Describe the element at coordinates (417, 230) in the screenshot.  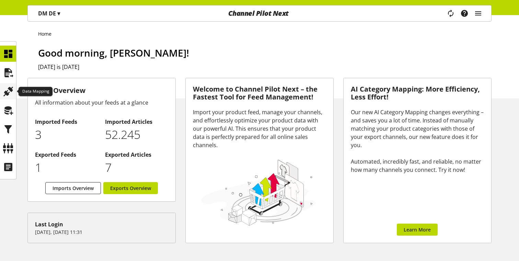
I see `span: Learn More` at that location.